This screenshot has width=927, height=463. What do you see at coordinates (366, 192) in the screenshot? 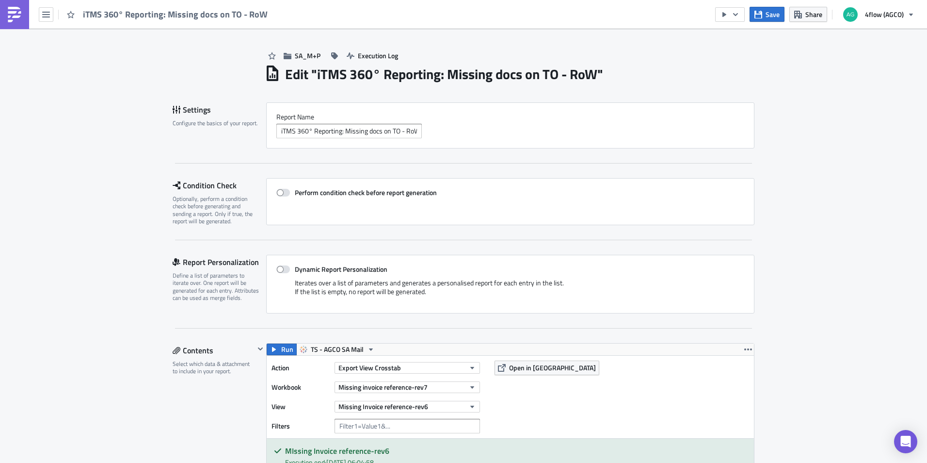
I see `strong: Perform condition check before report generation` at bounding box center [366, 192].